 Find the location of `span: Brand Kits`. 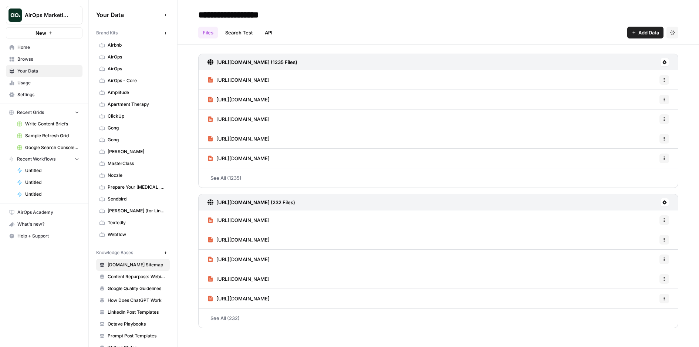

span: Brand Kits is located at coordinates (107, 33).